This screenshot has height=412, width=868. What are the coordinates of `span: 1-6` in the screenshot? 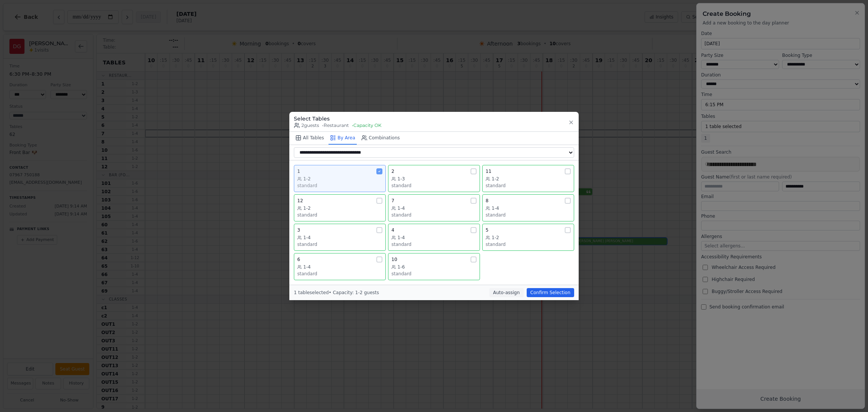 It's located at (402, 267).